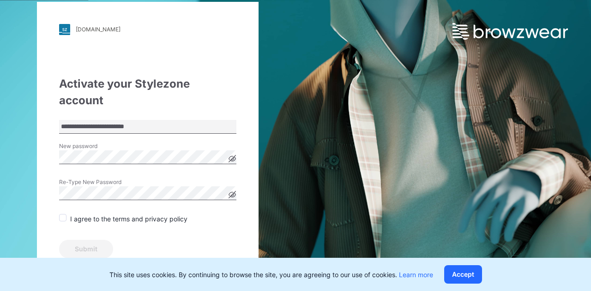 The height and width of the screenshot is (291, 591). I want to click on p: This site uses cookies. By continuing to browse the site, you are agreeing to our use of cookies., so click(271, 275).